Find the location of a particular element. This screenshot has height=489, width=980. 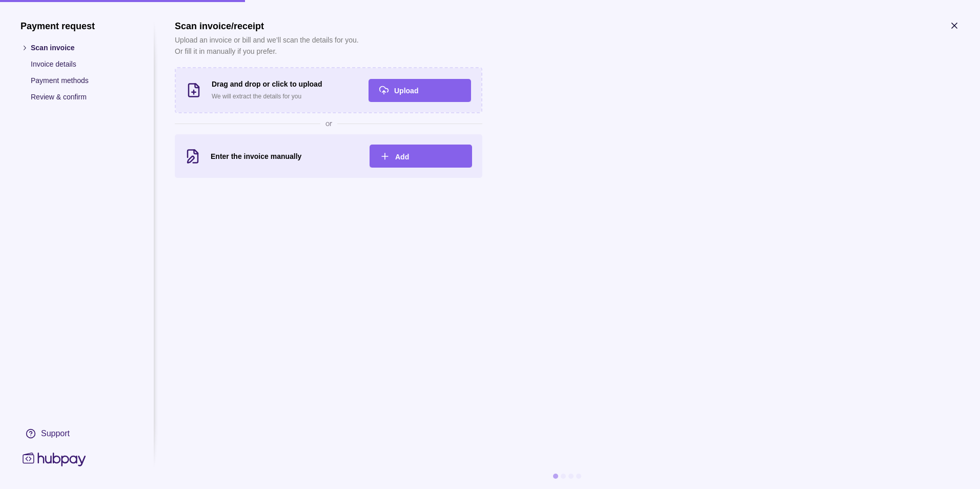

button: Add is located at coordinates (421, 156).